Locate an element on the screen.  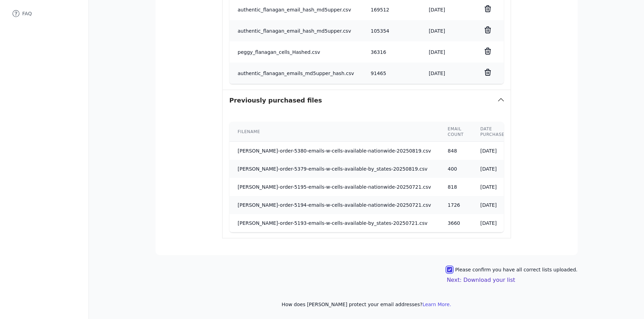
button: Previously purchased files is located at coordinates (366, 100).